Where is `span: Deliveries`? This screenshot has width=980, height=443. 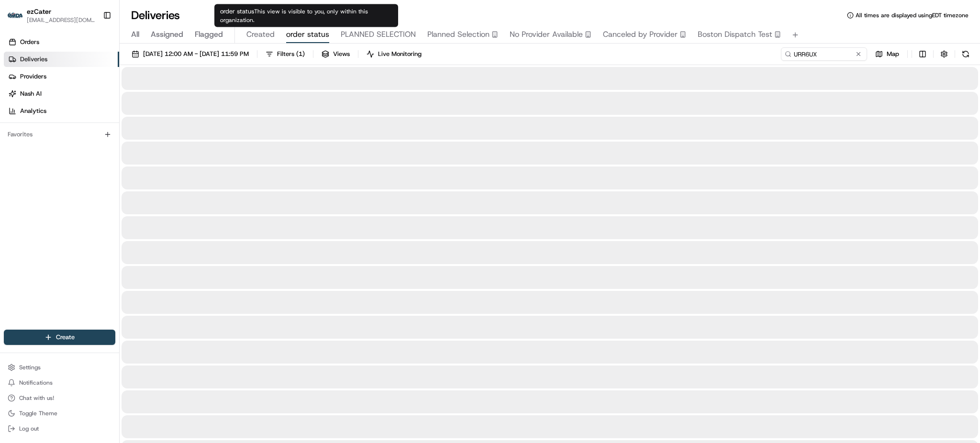
span: Deliveries is located at coordinates (34, 60).